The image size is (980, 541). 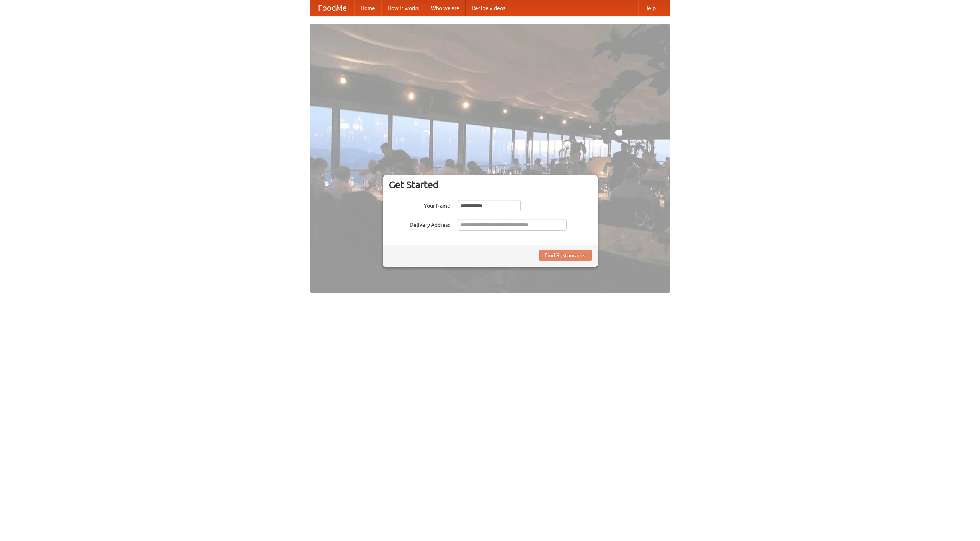 I want to click on a: Home, so click(x=368, y=8).